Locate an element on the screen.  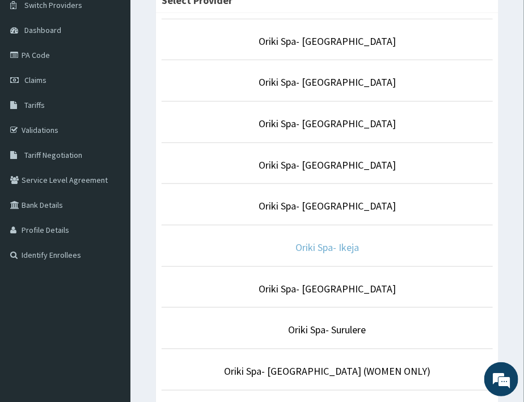
span: Claims is located at coordinates (35, 80).